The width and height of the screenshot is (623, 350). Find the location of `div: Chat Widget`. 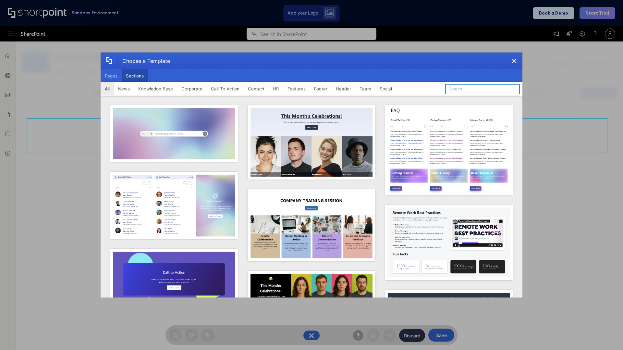

div: Chat Widget is located at coordinates (564, 313).